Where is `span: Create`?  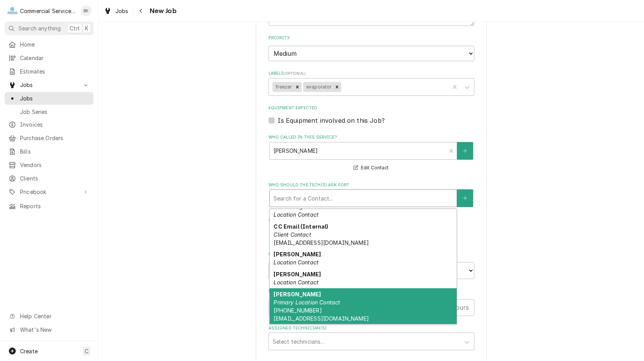 span: Create is located at coordinates (29, 351).